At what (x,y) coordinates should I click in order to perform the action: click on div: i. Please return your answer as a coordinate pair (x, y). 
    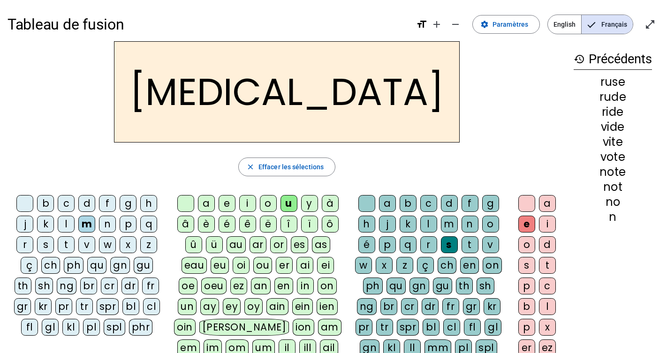
    Looking at the image, I should click on (548, 224).